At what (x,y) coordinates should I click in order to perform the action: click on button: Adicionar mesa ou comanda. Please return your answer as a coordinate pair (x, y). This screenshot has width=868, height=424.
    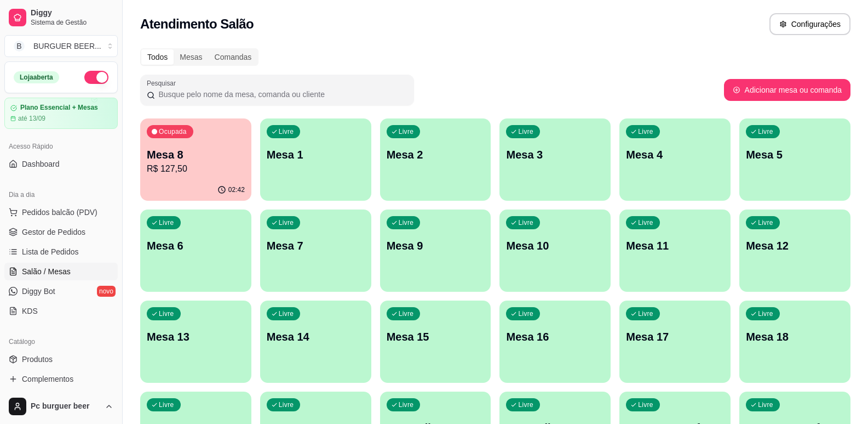
    Looking at the image, I should click on (787, 90).